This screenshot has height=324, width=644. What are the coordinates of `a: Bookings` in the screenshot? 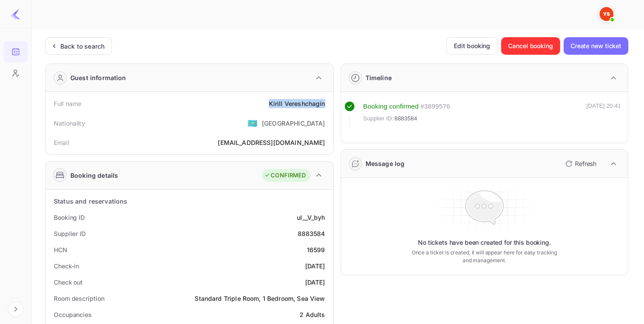 It's located at (15, 51).